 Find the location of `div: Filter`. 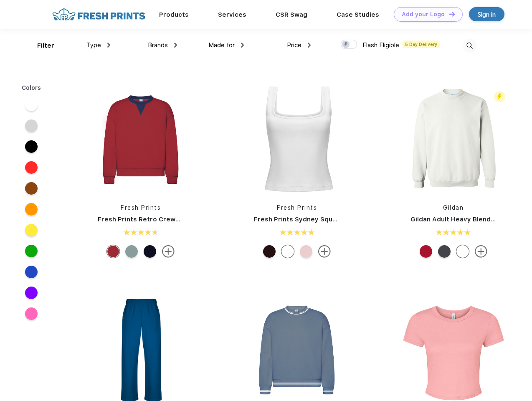

div: Filter is located at coordinates (45, 45).